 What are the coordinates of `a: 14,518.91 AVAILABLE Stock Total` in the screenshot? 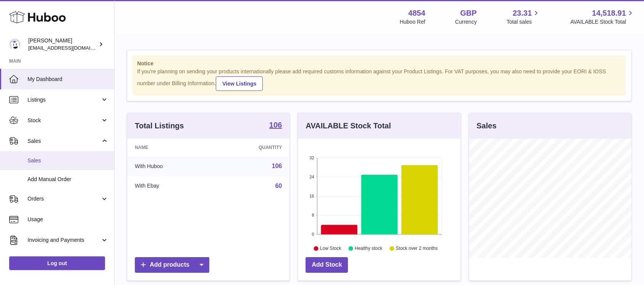 It's located at (602, 17).